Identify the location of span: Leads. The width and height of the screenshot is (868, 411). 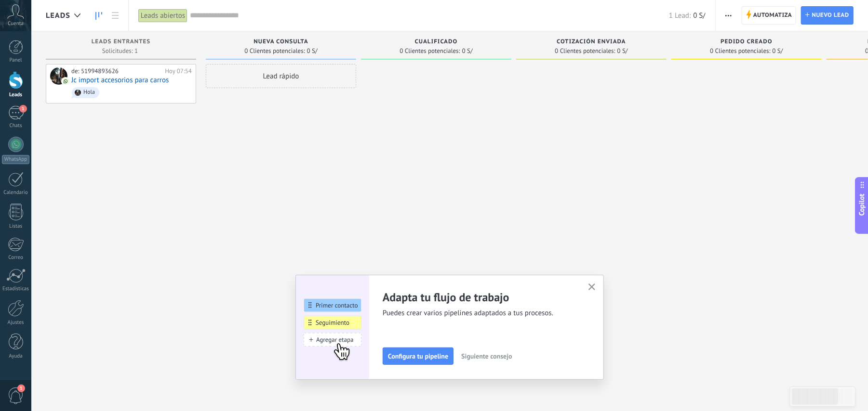
(58, 15).